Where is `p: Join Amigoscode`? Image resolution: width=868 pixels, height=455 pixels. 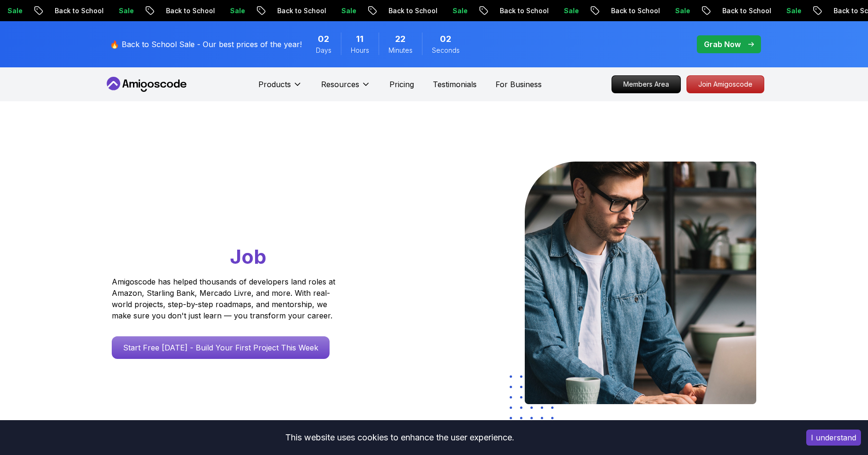
p: Join Amigoscode is located at coordinates (725, 84).